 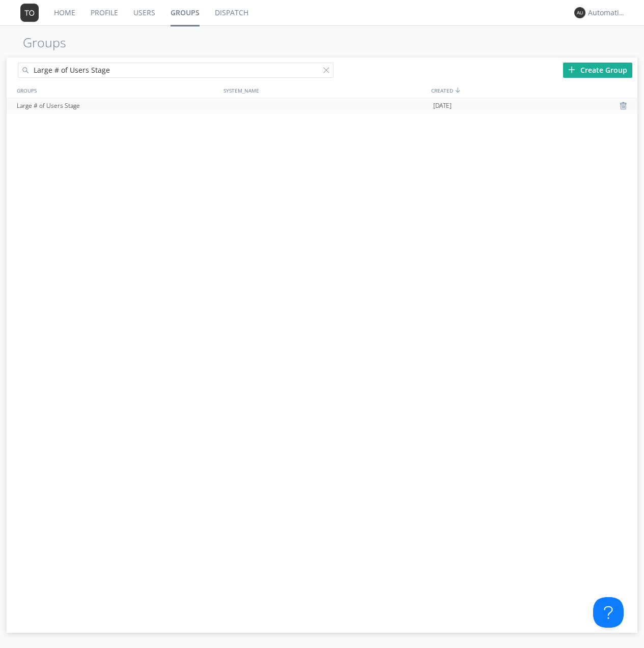 What do you see at coordinates (598, 70) in the screenshot?
I see `div: Create Group` at bounding box center [598, 70].